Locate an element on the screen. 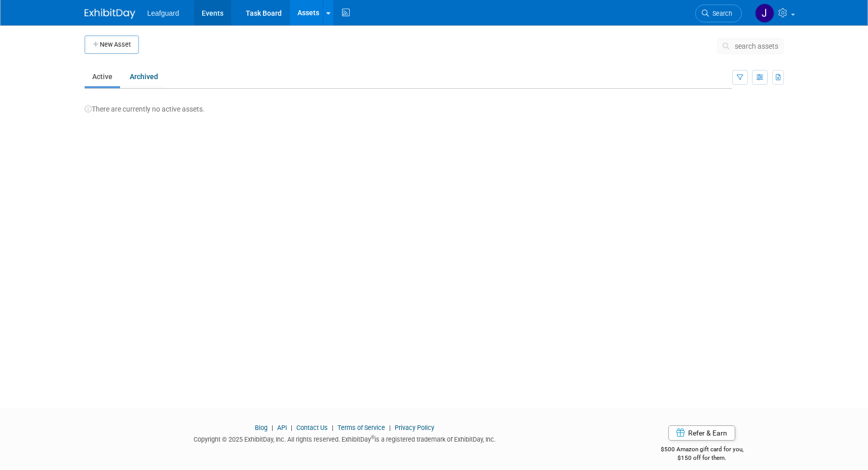  img: Josh Smith is located at coordinates (765, 13).